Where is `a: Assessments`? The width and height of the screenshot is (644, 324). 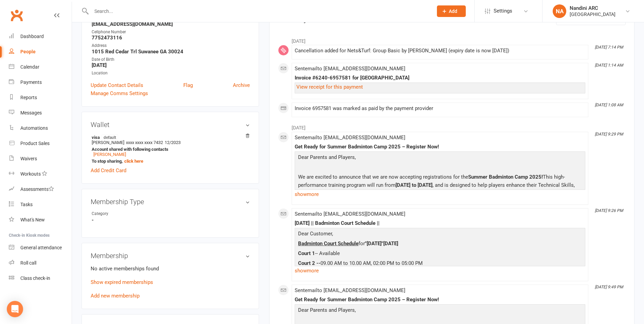
a: Assessments is located at coordinates (40, 189).